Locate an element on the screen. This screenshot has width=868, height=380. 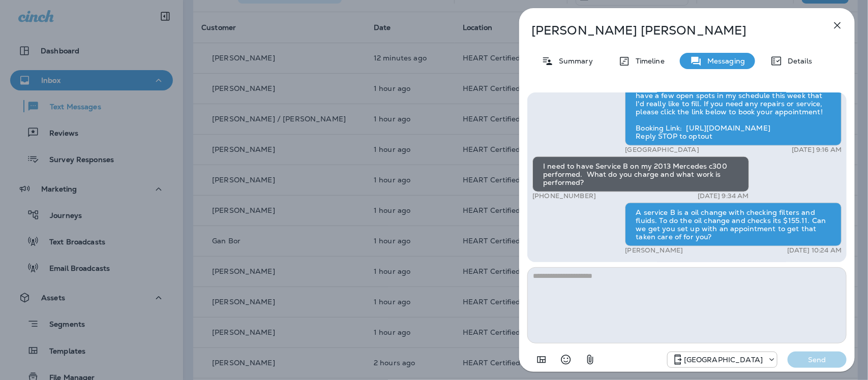
p: Details is located at coordinates (797, 61).